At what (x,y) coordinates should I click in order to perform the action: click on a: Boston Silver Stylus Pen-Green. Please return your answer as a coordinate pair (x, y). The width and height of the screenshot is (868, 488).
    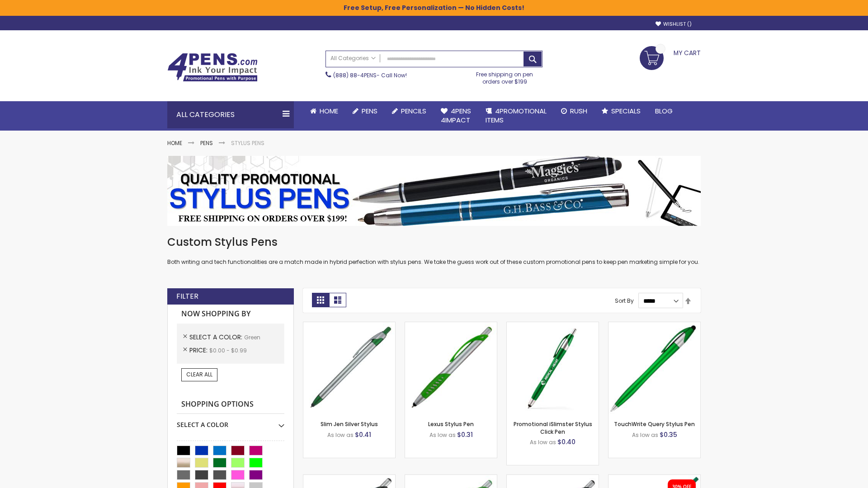
    Looking at the image, I should click on (451, 478).